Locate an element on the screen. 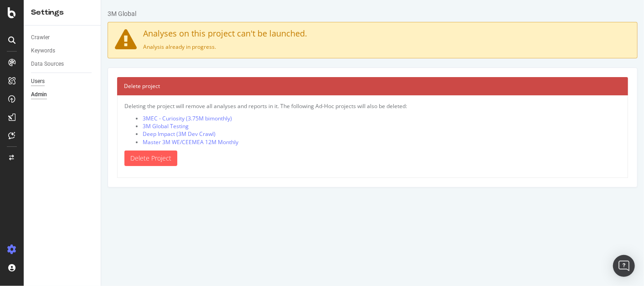 The image size is (644, 286). a: Deep Impact (3M Dev Crawl) is located at coordinates (78, 133).